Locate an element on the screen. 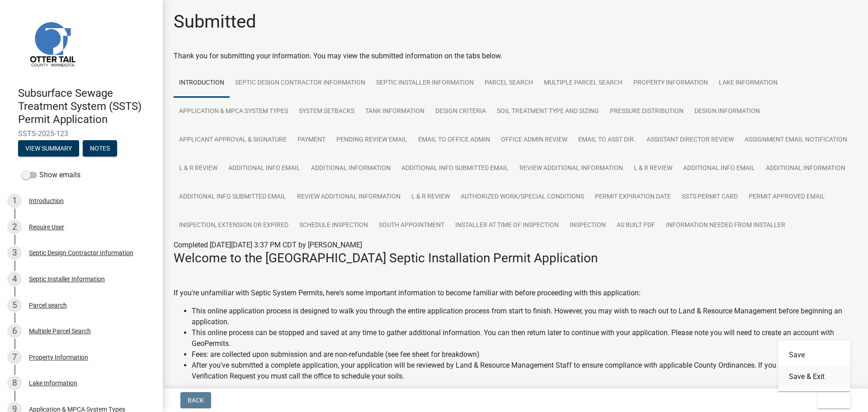 The image size is (868, 412). a: Pending review Email is located at coordinates (372, 140).